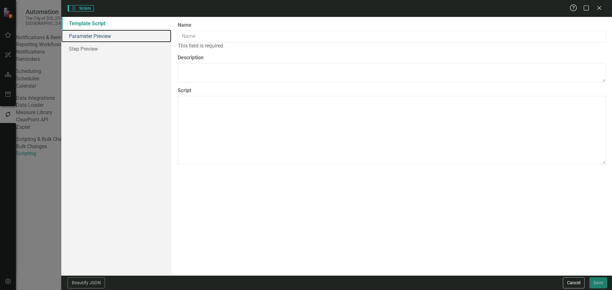 This screenshot has width=612, height=290. Describe the element at coordinates (116, 49) in the screenshot. I see `a: Step Preview` at that location.